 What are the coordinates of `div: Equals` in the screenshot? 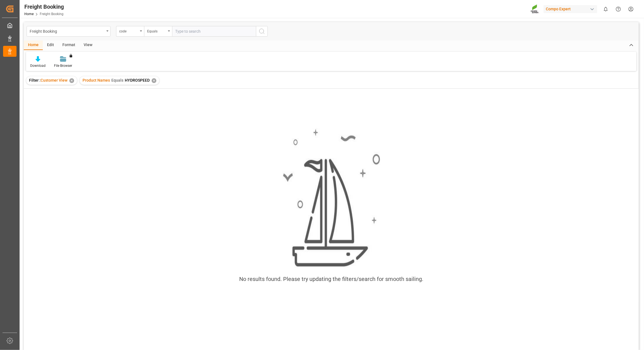 It's located at (156, 31).